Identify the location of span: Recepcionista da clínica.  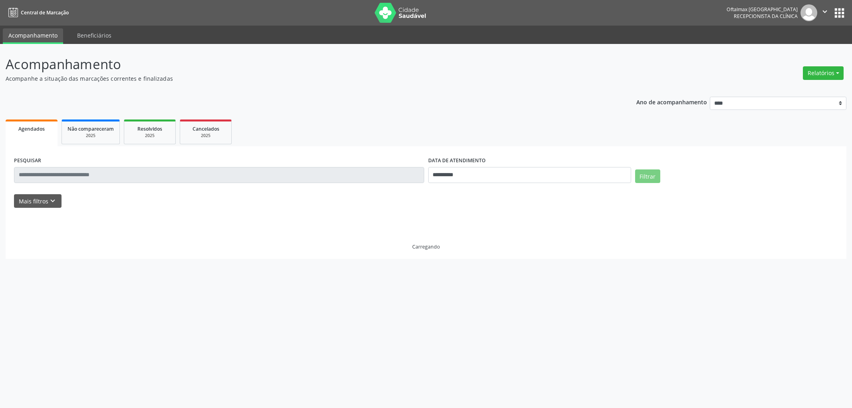
(766, 16).